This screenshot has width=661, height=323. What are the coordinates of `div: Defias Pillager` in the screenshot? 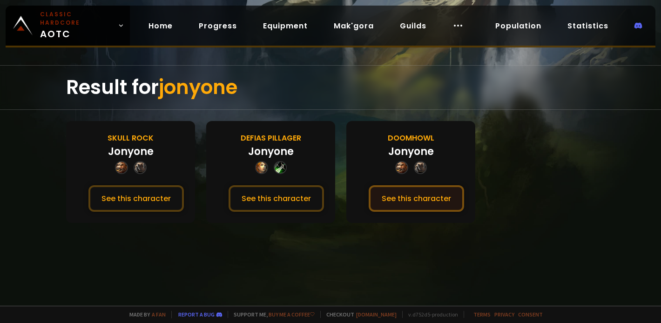 It's located at (271, 138).